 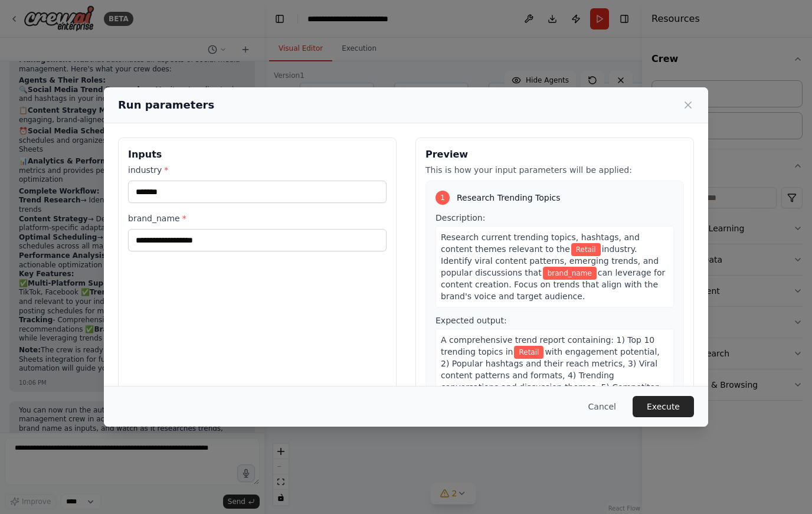 What do you see at coordinates (509, 198) in the screenshot?
I see `span: Research Trending Topics` at bounding box center [509, 198].